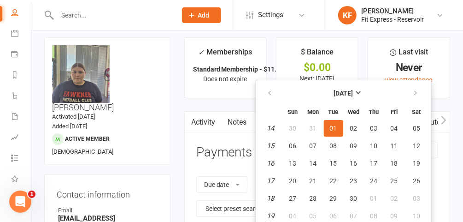 The image size is (463, 222). What do you see at coordinates (394, 181) in the screenshot?
I see `span: 25` at bounding box center [394, 181].